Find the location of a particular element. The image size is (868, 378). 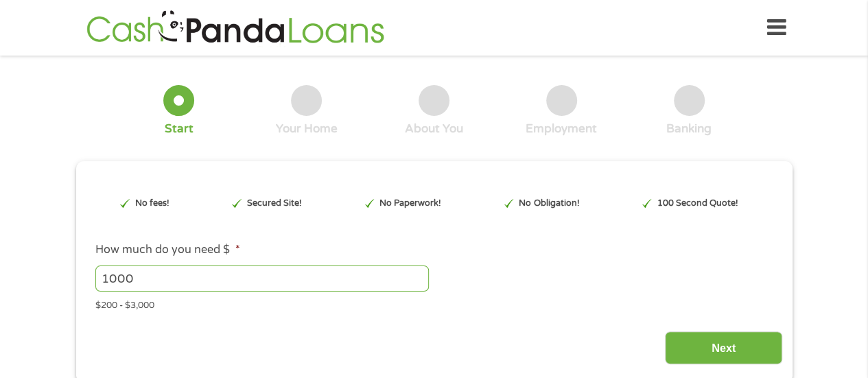

div: Banking is located at coordinates (689, 129).